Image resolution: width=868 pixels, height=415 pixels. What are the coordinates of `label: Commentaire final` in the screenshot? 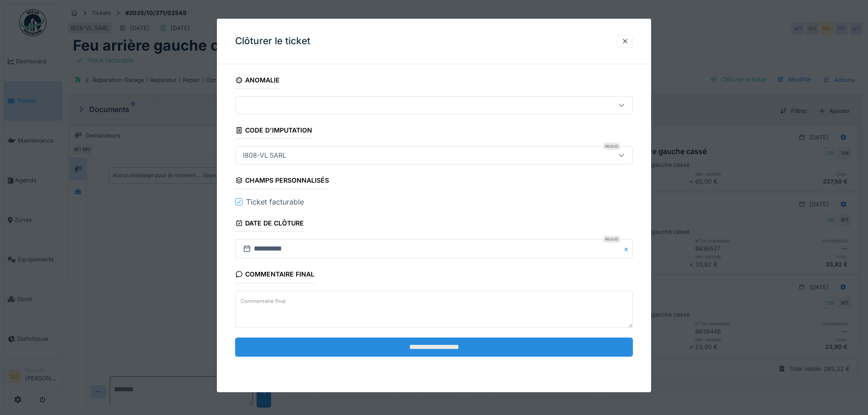 It's located at (263, 301).